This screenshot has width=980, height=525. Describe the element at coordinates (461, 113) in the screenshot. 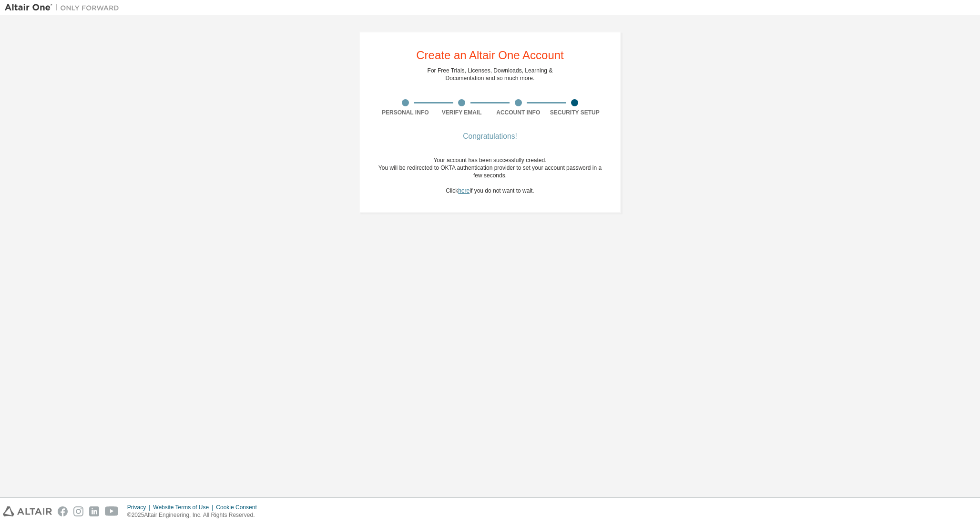

I see `div: Verify Email` at that location.